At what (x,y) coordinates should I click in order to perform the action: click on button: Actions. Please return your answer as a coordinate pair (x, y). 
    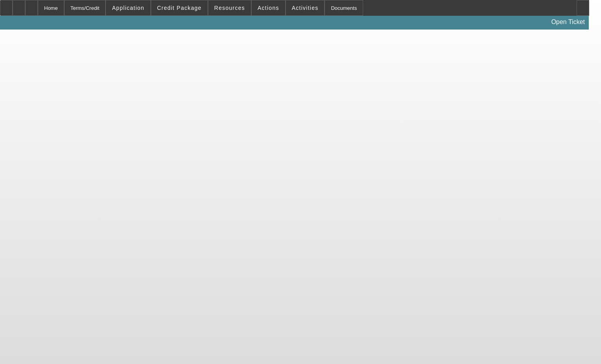
    Looking at the image, I should click on (268, 8).